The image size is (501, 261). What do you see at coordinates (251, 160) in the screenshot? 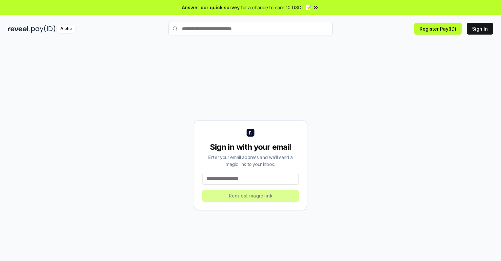
I see `div: Enter your email address and we’ll send a magic link to your inbox.` at bounding box center [251, 160].